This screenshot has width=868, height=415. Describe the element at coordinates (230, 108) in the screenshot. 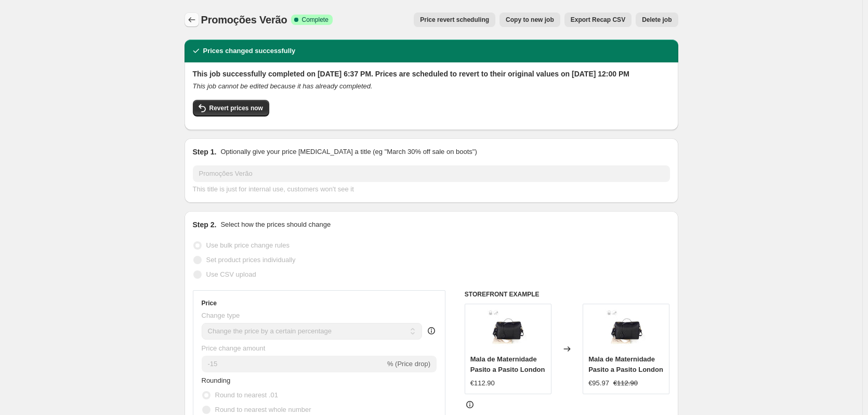

I see `button: Revert prices now` at that location.